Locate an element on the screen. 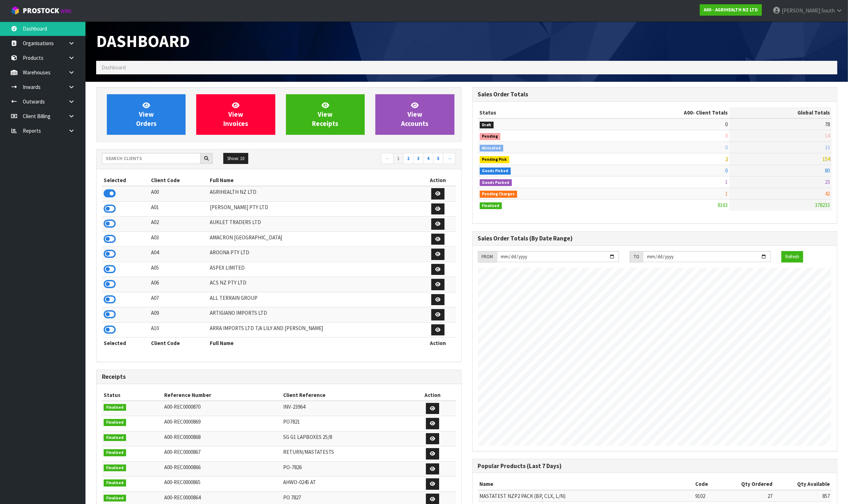 The image size is (848, 504). td: ACS NZ PTY LTD is located at coordinates (314, 284).